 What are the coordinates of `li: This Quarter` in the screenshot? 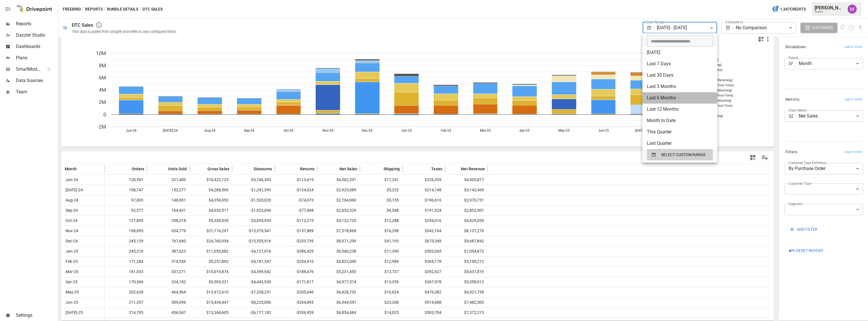 It's located at (680, 132).